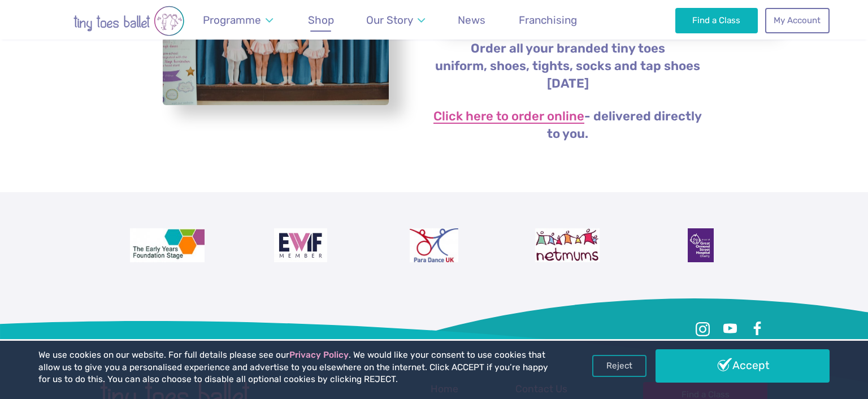 Image resolution: width=868 pixels, height=399 pixels. I want to click on img: tiny toes ballet, so click(129, 21).